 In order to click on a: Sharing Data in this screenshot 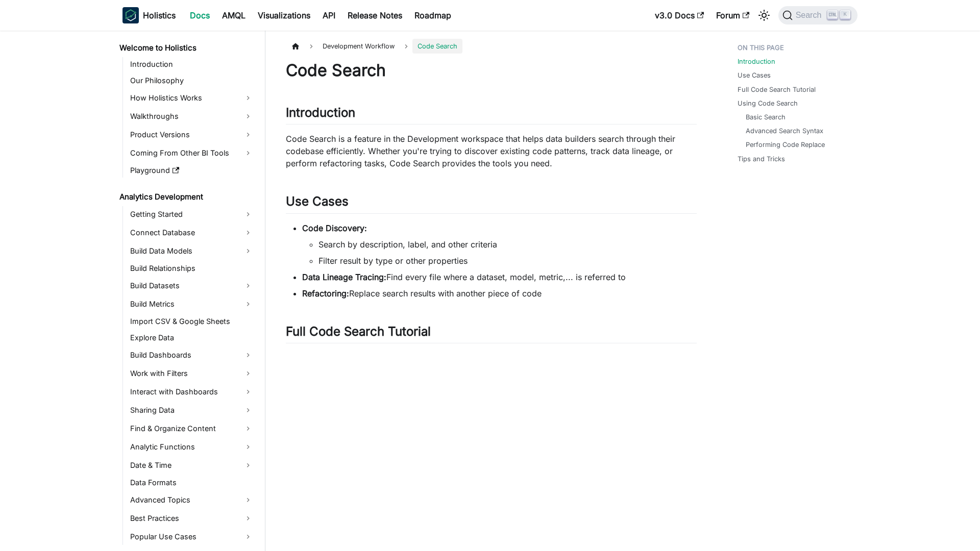, I will do `click(191, 410)`.